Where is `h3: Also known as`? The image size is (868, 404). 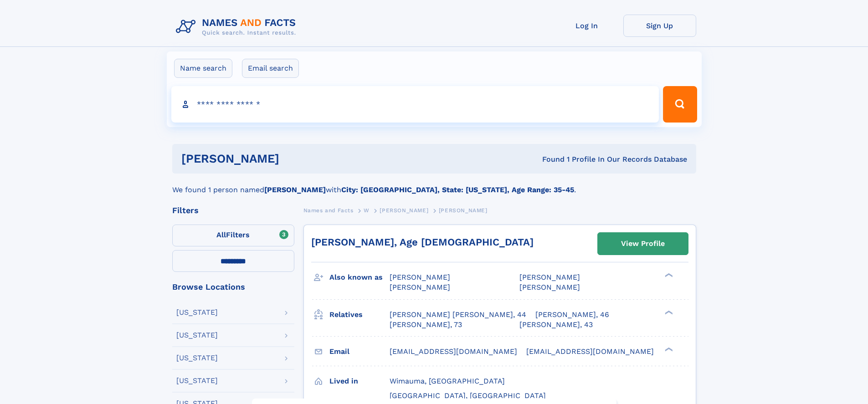
h3: Also known as is located at coordinates (359, 278).